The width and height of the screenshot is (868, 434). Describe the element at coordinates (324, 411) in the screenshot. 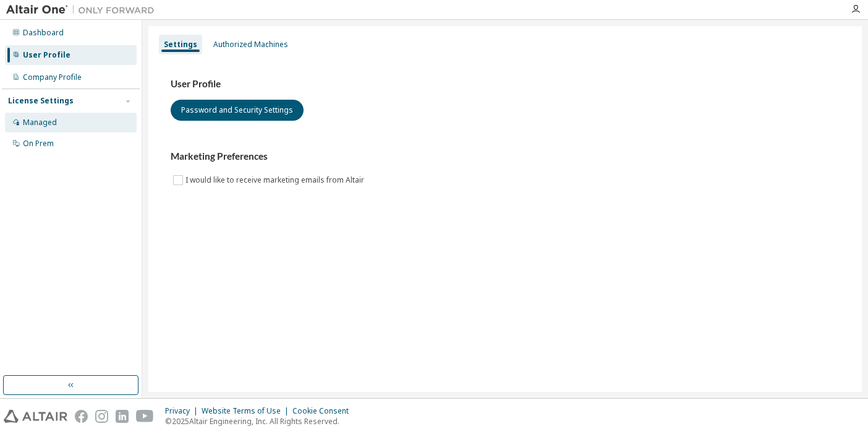

I see `div: Cookie Consent` at that location.